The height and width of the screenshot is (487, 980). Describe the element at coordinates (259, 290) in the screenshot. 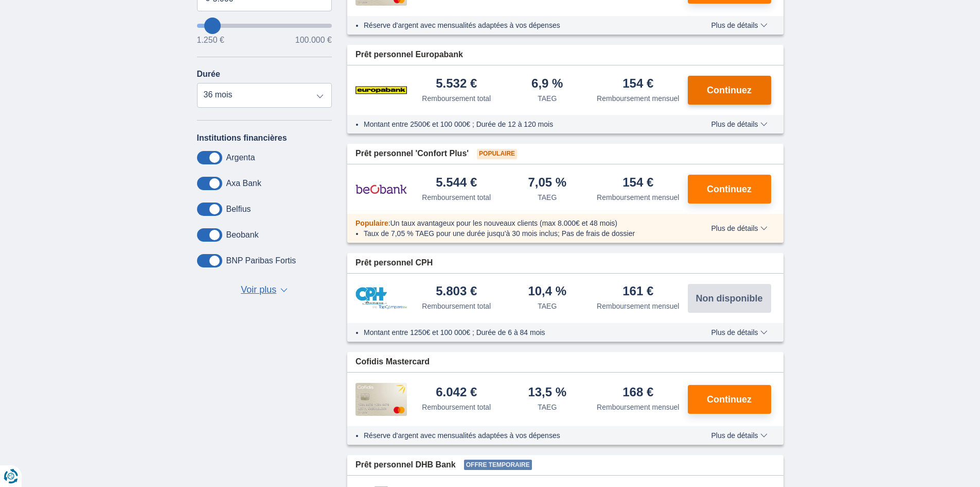

I see `span: Voir plus` at that location.